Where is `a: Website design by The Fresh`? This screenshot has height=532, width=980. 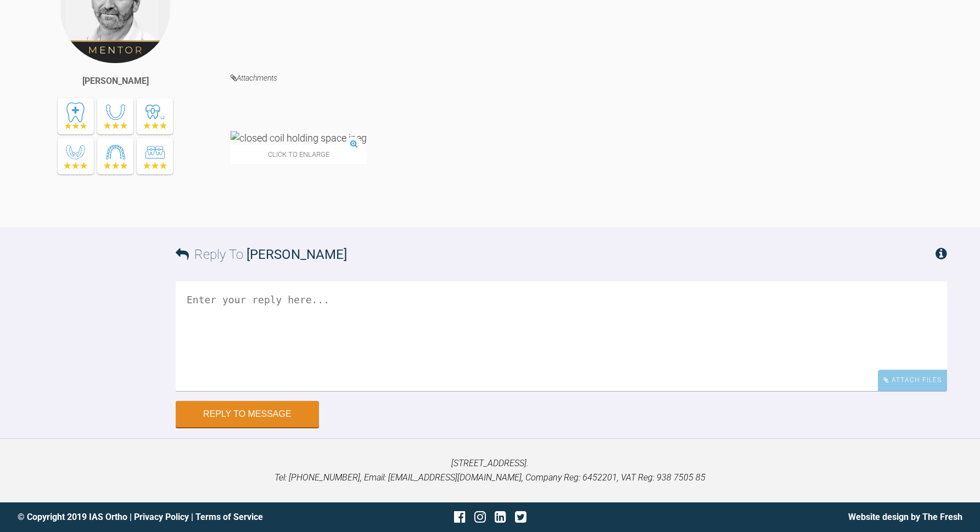 a: Website design by The Fresh is located at coordinates (905, 517).